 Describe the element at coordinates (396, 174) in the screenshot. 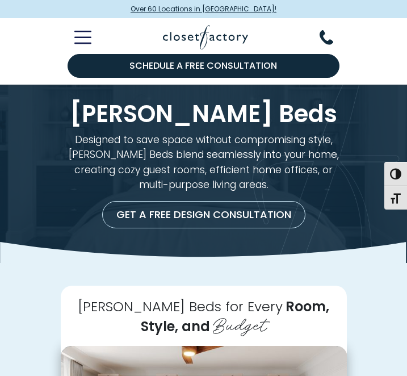

I see `button: Toggle High Contrast` at that location.